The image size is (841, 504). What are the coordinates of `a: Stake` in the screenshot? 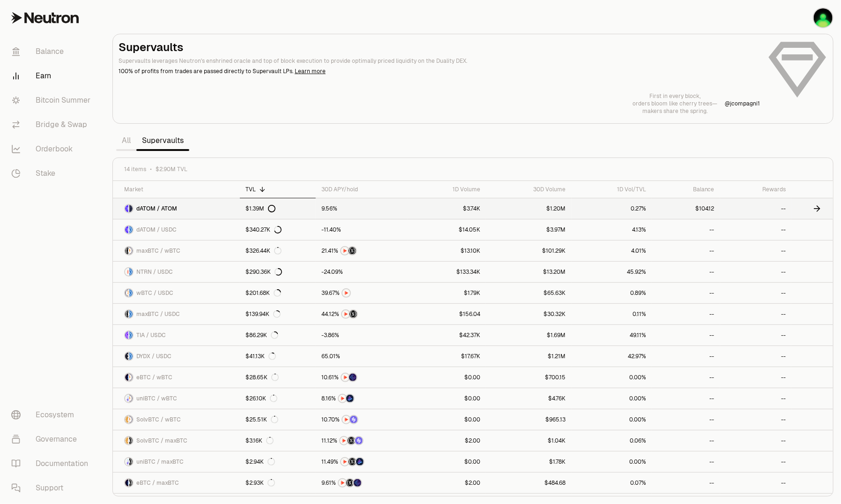 It's located at (53, 173).